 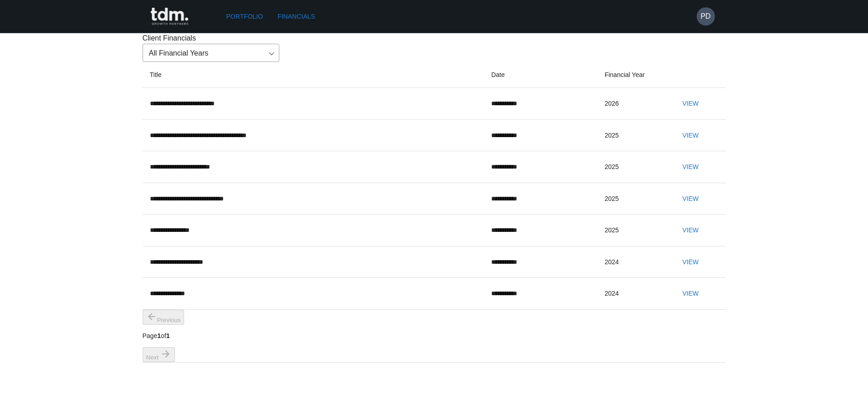 What do you see at coordinates (158, 354) in the screenshot?
I see `button: next page` at bounding box center [158, 354].